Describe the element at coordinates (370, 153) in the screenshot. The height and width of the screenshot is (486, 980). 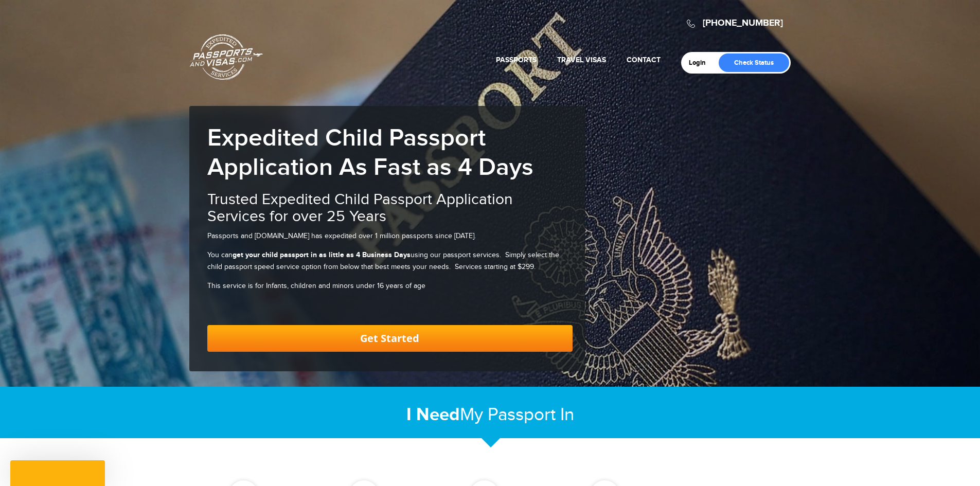
I see `b: Expedited Child Passport Application As Fast as 4 Days` at that location.